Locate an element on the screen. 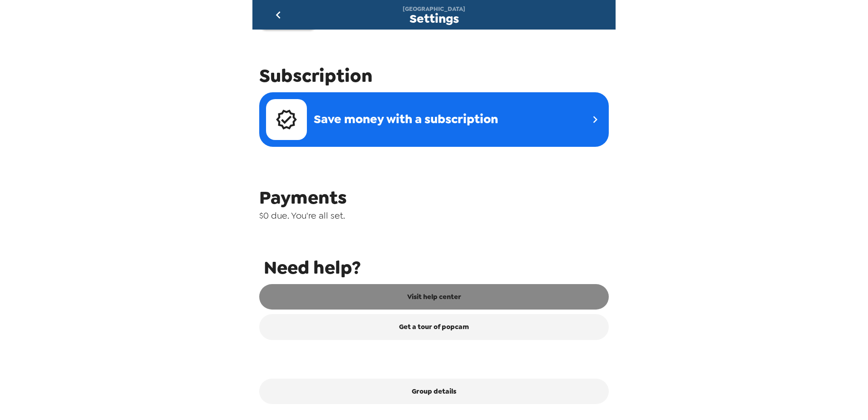 This screenshot has height=420, width=868. span: Subscription is located at coordinates (434, 76).